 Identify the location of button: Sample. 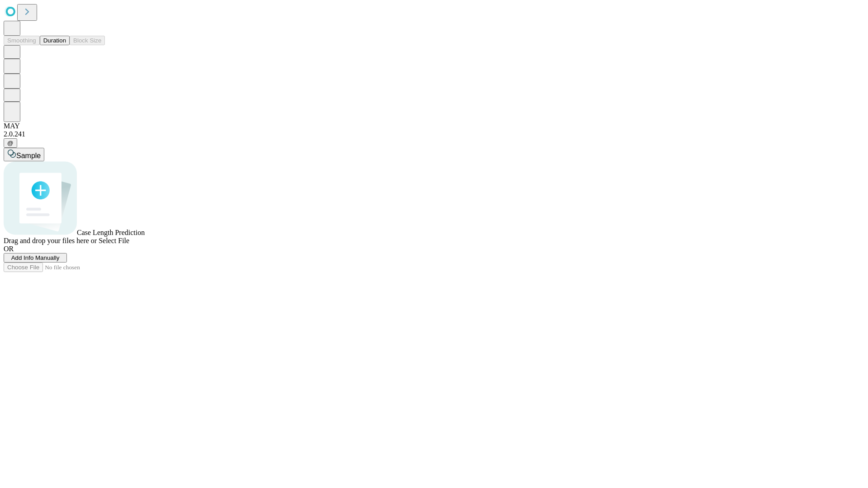
(24, 155).